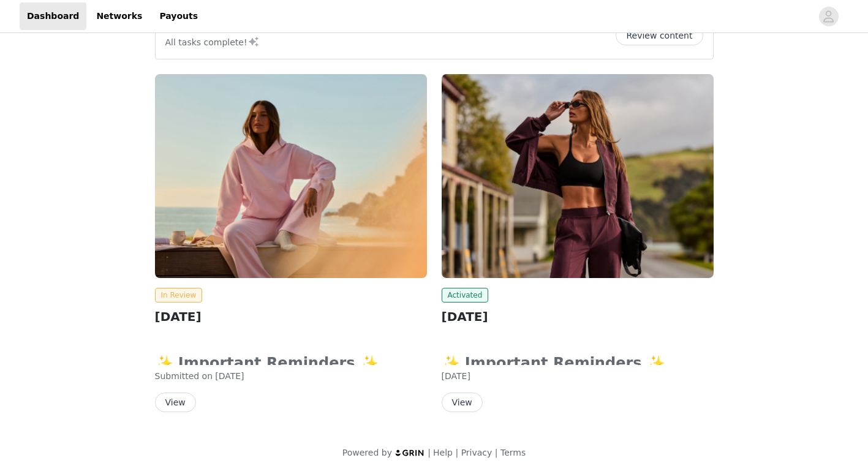  What do you see at coordinates (179, 295) in the screenshot?
I see `span: In Review` at bounding box center [179, 295].